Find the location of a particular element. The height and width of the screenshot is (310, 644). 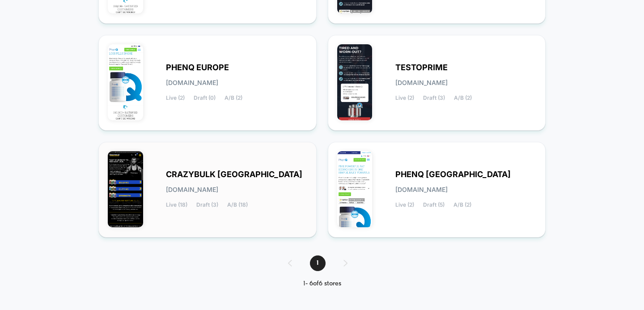

img: CRAZYBULK_USA is located at coordinates (125, 189).